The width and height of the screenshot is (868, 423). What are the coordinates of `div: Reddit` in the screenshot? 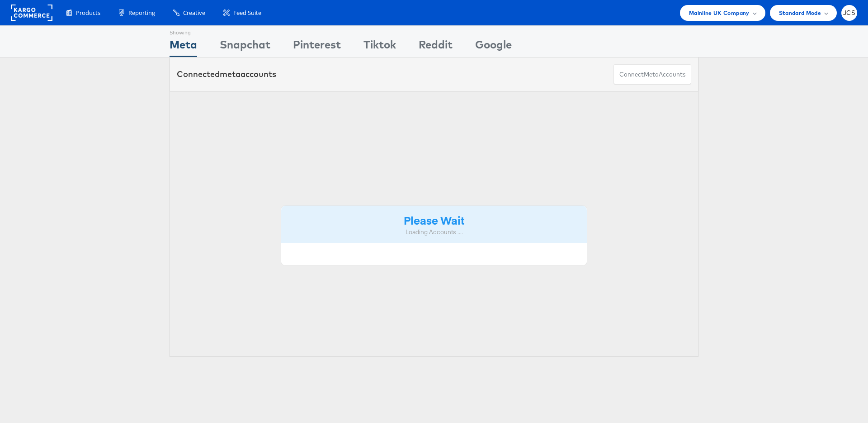 It's located at (436, 47).